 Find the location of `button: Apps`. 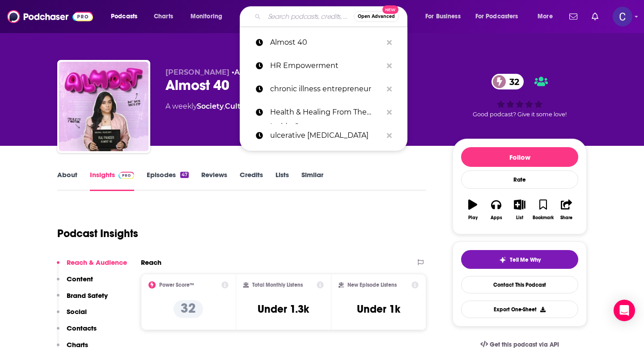

button: Apps is located at coordinates (496, 209).